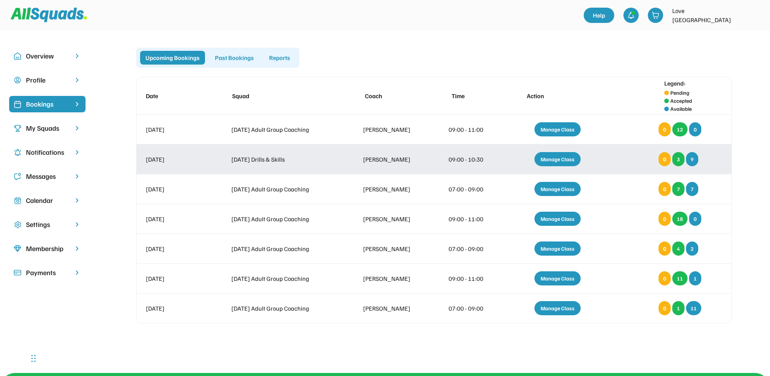 This screenshot has height=376, width=770. I want to click on div: 2, so click(692, 248).